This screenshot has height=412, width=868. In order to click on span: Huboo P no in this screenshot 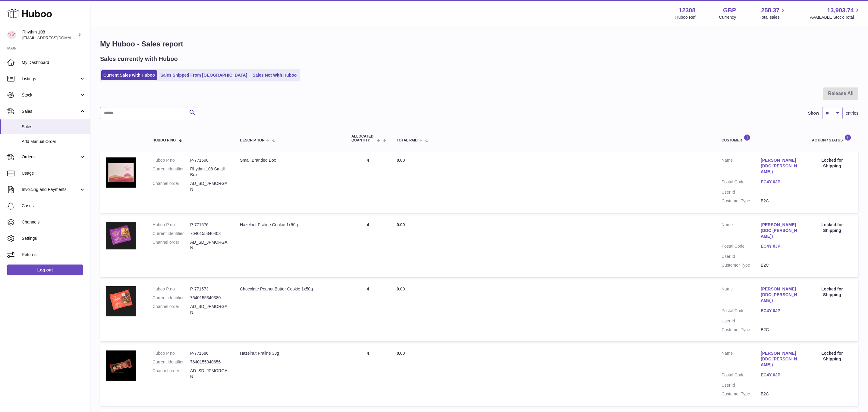, I will do `click(164, 140)`.